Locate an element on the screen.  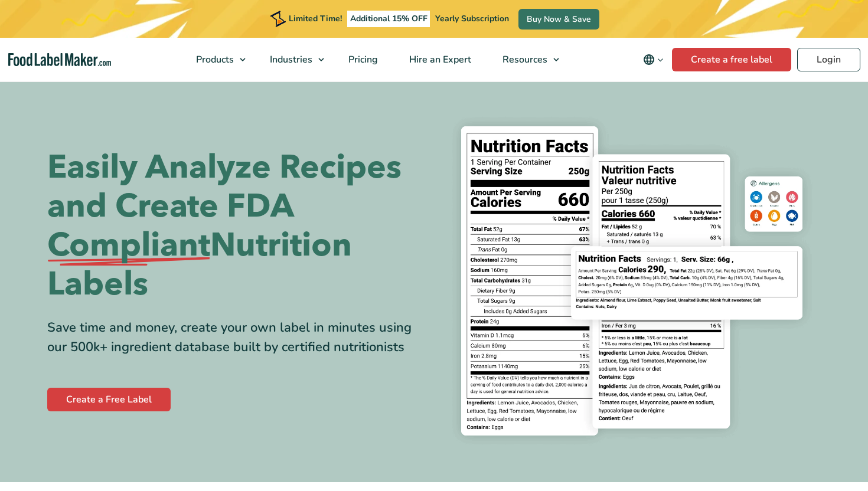
span: Yearly Subscription is located at coordinates (472, 18).